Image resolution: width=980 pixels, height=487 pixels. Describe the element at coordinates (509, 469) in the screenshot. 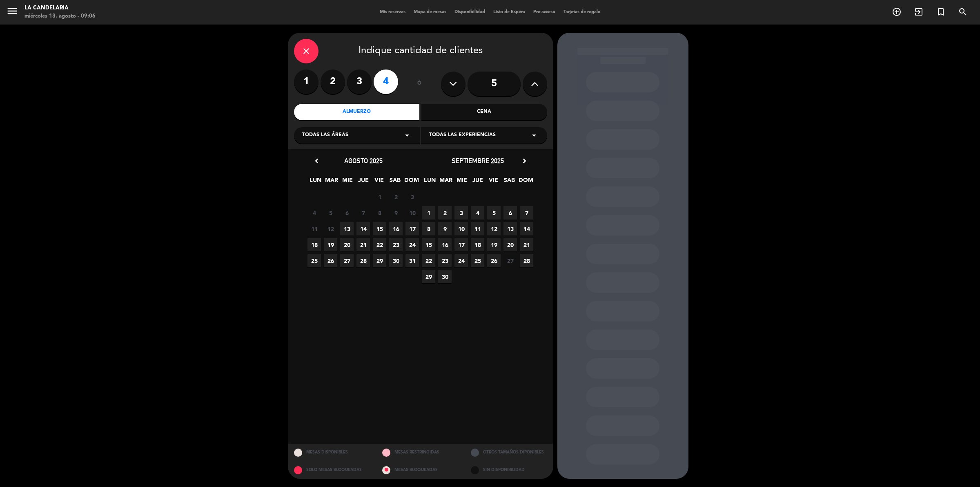

I see `div: SIN DISPONIBILIDAD` at that location.